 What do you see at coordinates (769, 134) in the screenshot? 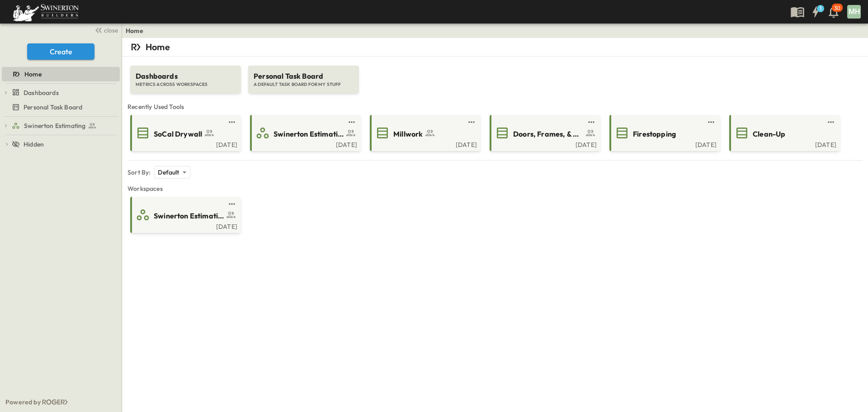
I see `span: Clean-Up` at bounding box center [769, 134].